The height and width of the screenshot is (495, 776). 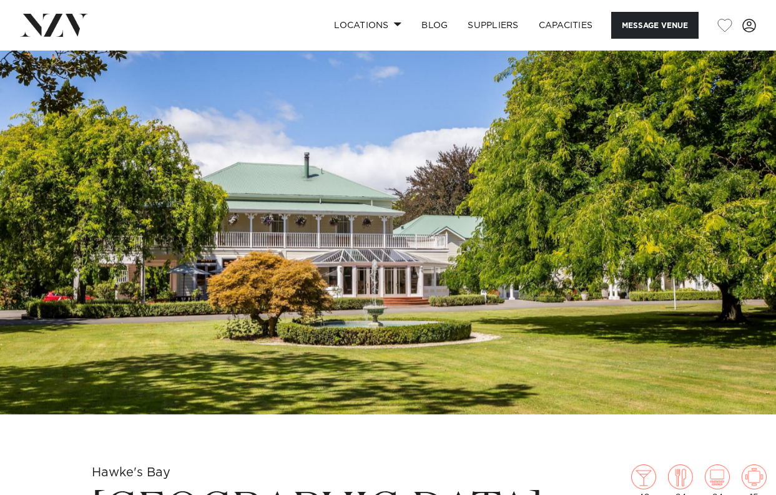 What do you see at coordinates (368, 25) in the screenshot?
I see `a: Locations` at bounding box center [368, 25].